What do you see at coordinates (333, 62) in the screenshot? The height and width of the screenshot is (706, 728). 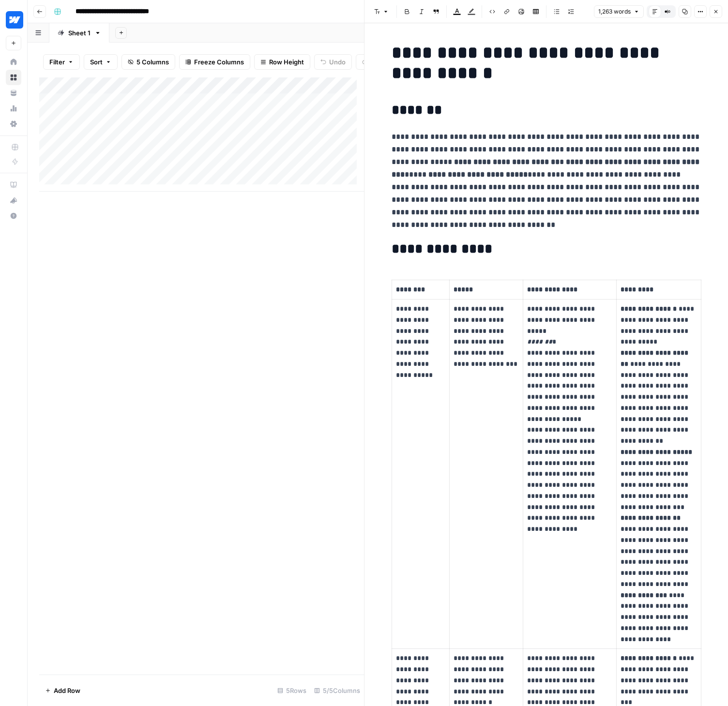 I see `button: Undo` at bounding box center [333, 62].